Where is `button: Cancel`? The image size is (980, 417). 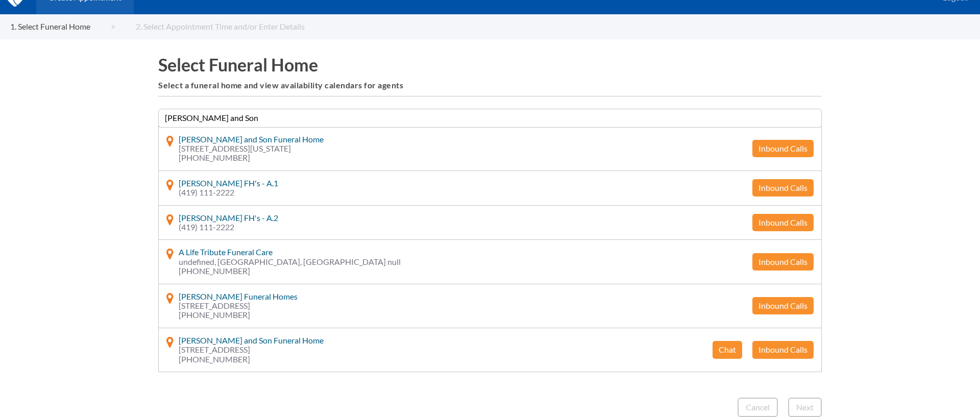 button: Cancel is located at coordinates (758, 407).